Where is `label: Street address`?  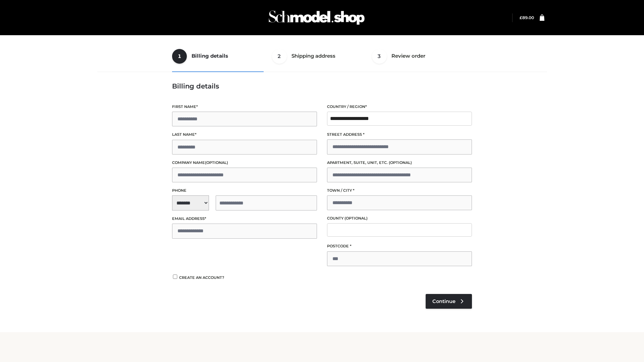
label: Street address is located at coordinates (399, 134).